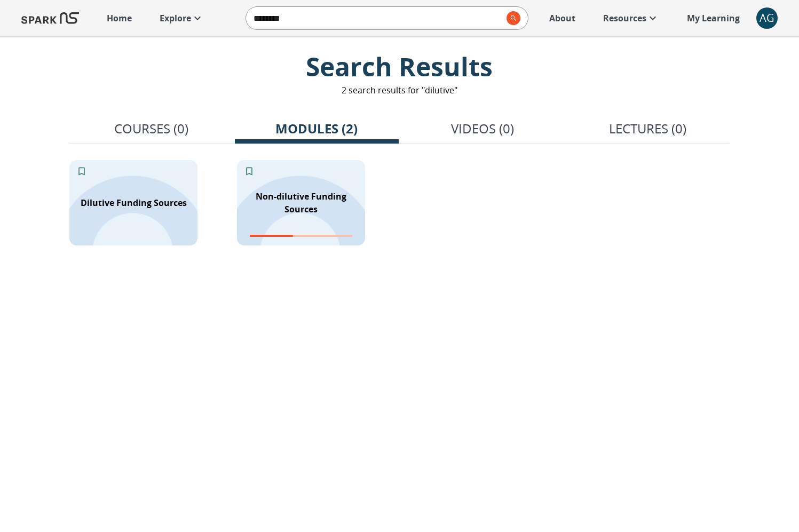 The height and width of the screenshot is (532, 799). Describe the element at coordinates (562, 18) in the screenshot. I see `p: About` at that location.